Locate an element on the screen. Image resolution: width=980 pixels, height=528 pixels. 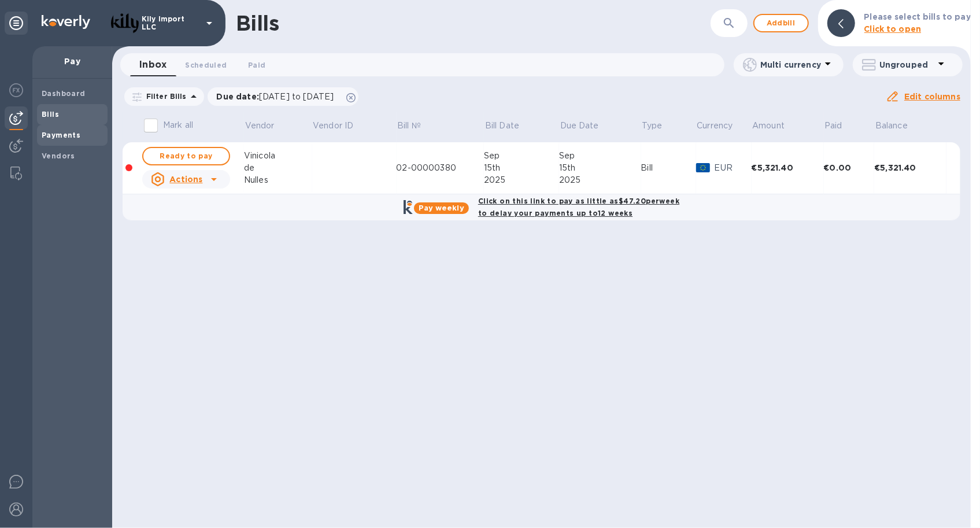
div: Vinicola is located at coordinates (278, 156).